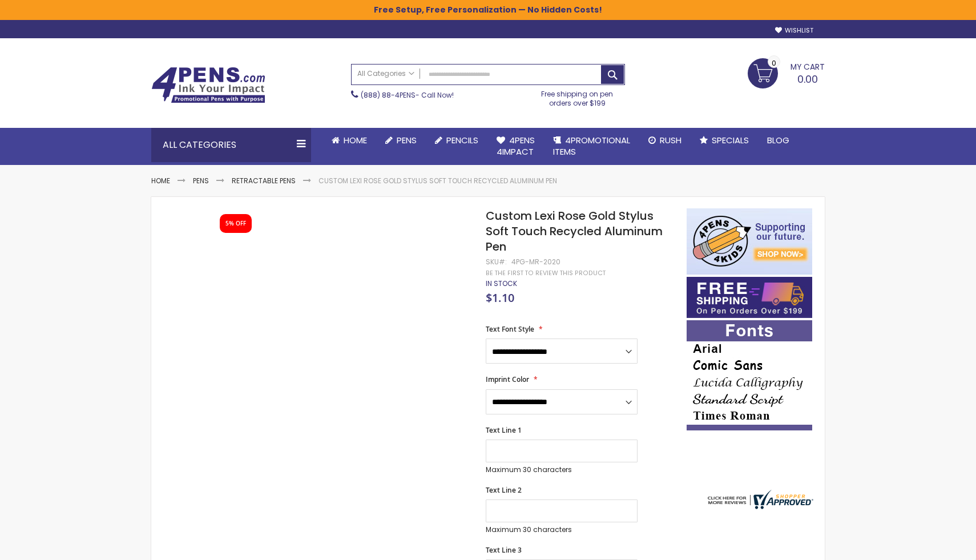 This screenshot has height=560, width=976. I want to click on a: 0.00 0, so click(786, 72).